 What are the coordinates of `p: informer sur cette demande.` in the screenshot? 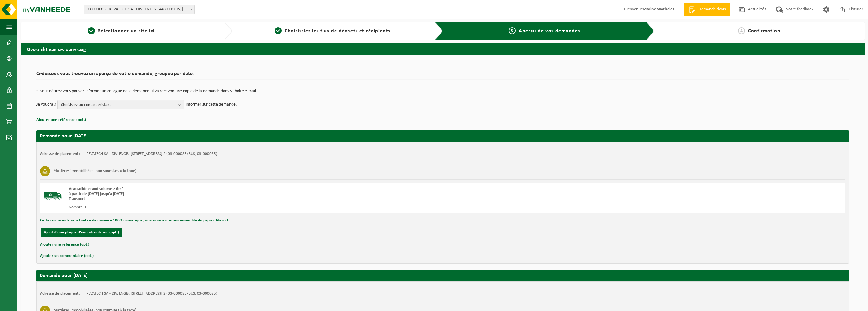 It's located at (211, 105).